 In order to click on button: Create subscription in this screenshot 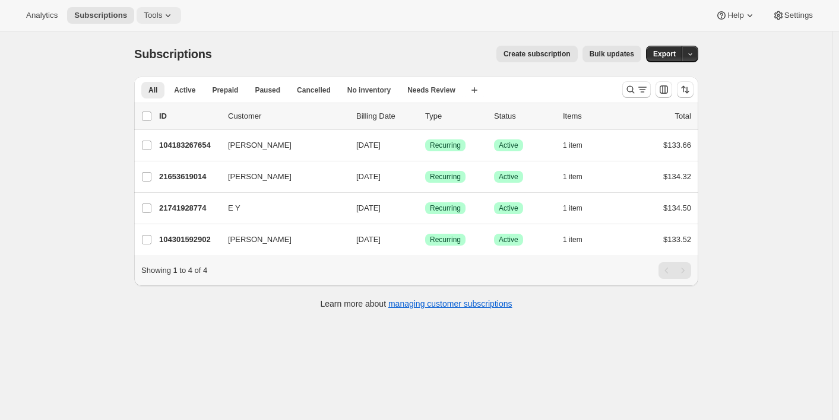, I will do `click(537, 54)`.